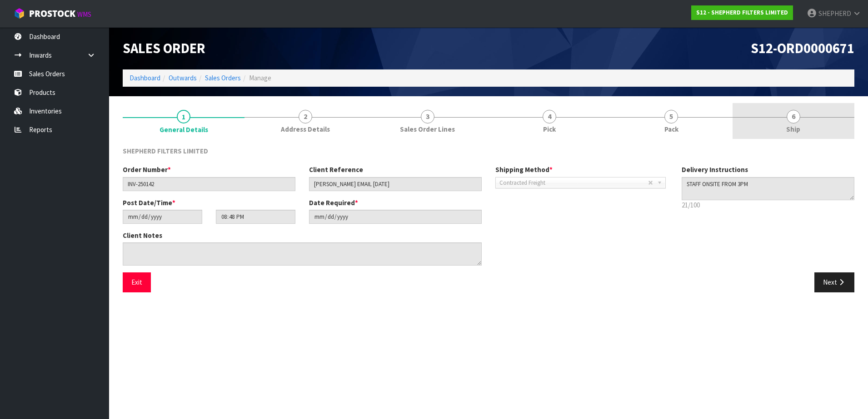 This screenshot has height=419, width=868. What do you see at coordinates (149, 202) in the screenshot?
I see `label: Post Date/Time` at bounding box center [149, 202].